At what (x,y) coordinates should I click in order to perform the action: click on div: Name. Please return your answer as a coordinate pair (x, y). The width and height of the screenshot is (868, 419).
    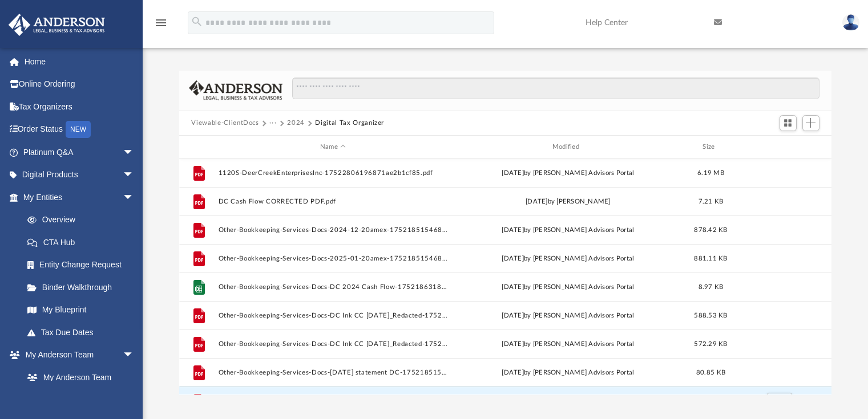
    Looking at the image, I should click on (332, 147).